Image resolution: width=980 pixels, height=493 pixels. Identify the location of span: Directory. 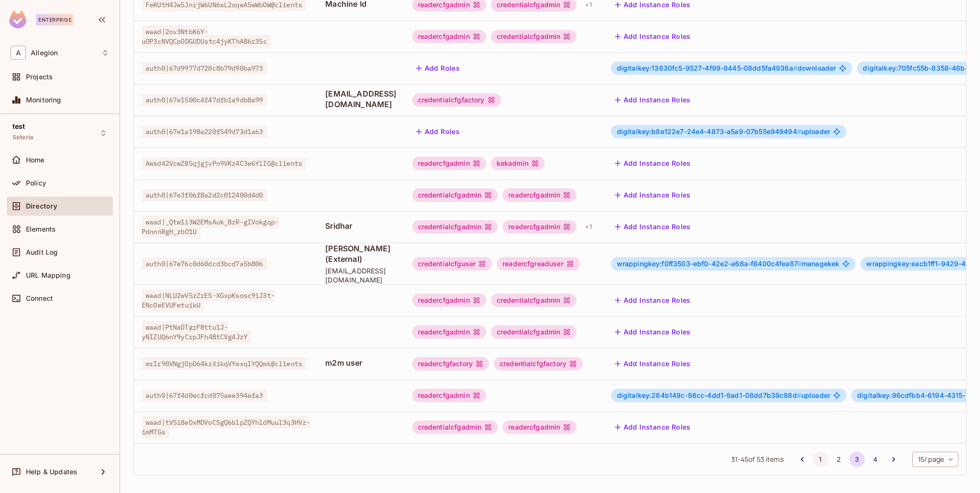
(41, 206).